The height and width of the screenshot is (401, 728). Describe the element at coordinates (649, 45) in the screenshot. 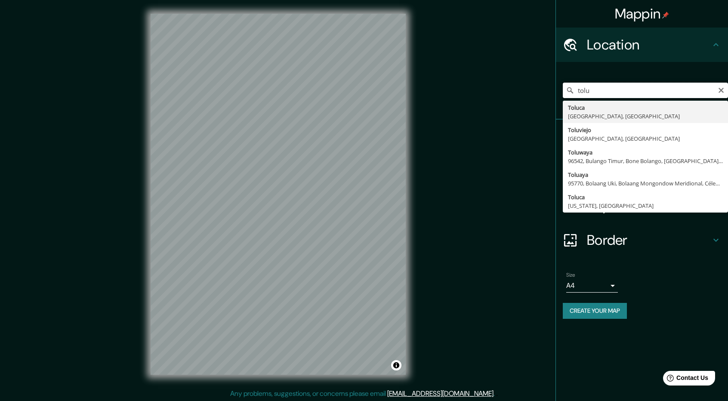

I see `h4: Location` at that location.